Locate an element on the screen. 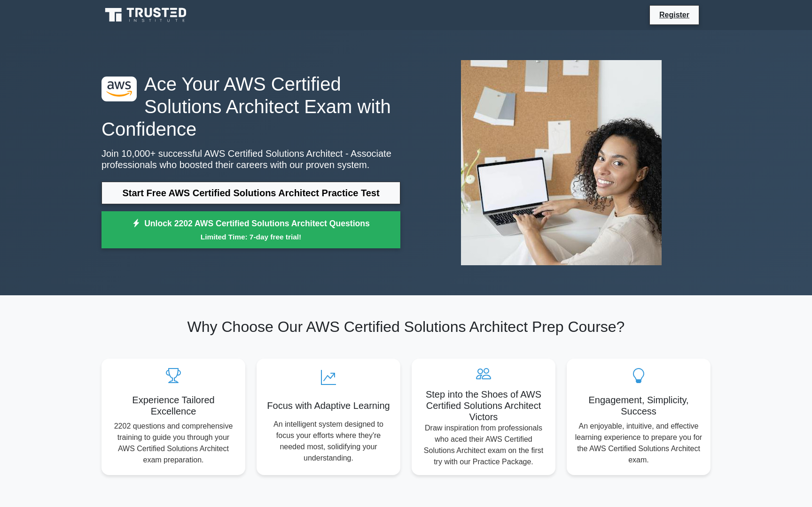 The image size is (812, 507). a: Start Free AWS Certified Solutions Architect Practice Test is located at coordinates (251, 193).